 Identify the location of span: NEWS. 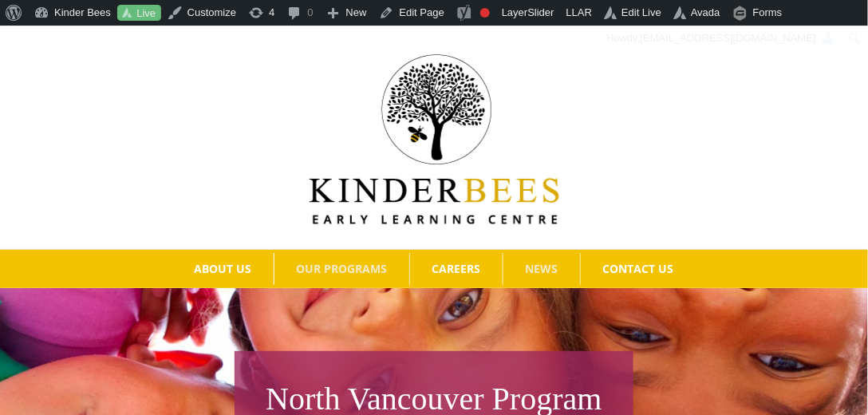
(542, 269).